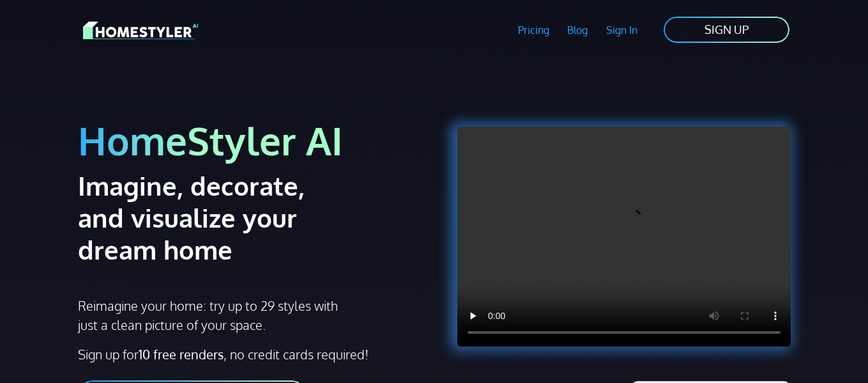 Image resolution: width=868 pixels, height=383 pixels. I want to click on p: Reimagine your home: try up to 29 styles with just a clean picture of your space., so click(209, 315).